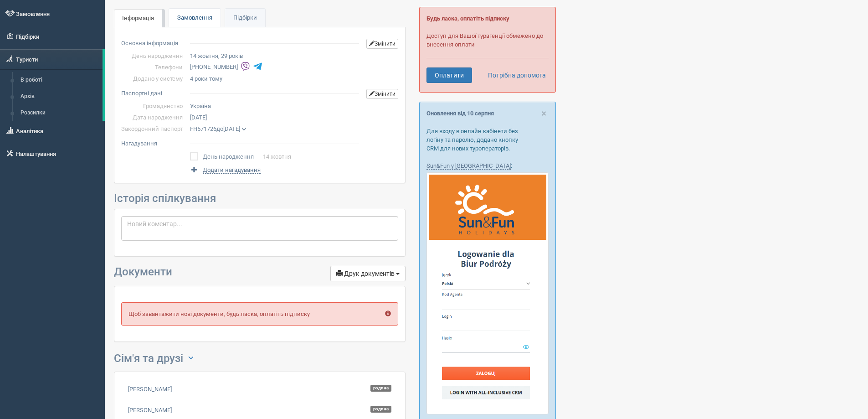  Describe the element at coordinates (154, 92) in the screenshot. I see `td: Паспортні дані` at that location.